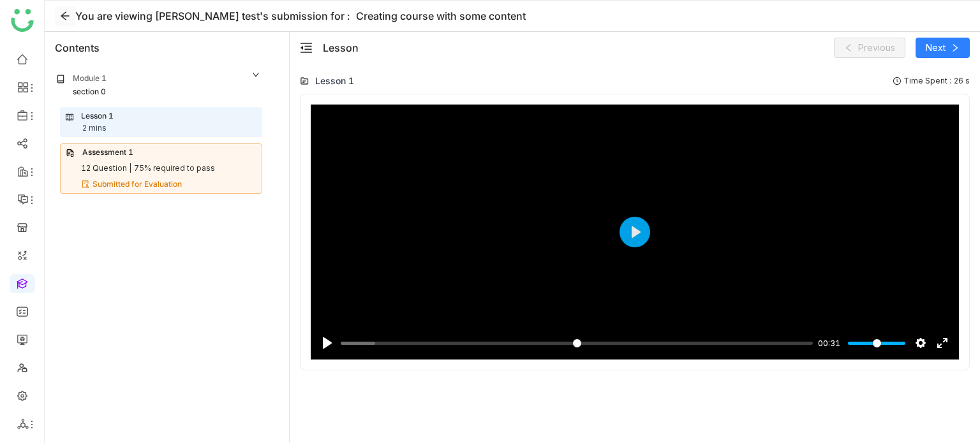 The height and width of the screenshot is (443, 980). What do you see at coordinates (870, 48) in the screenshot?
I see `button: Previous` at bounding box center [870, 48].